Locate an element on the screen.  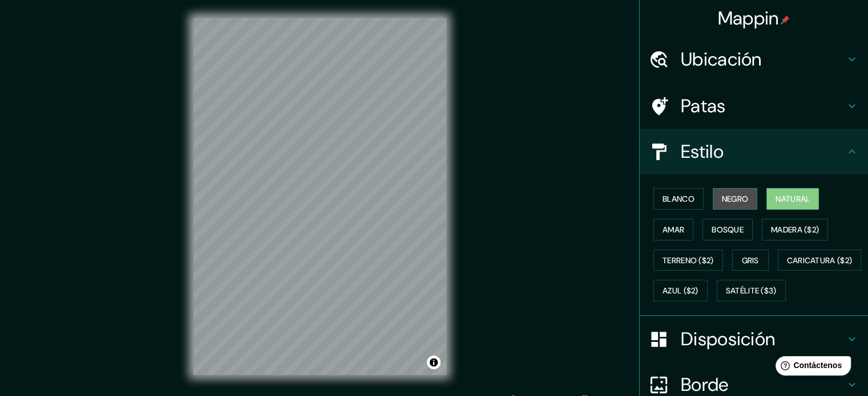
button: Bosque is located at coordinates (728, 230).